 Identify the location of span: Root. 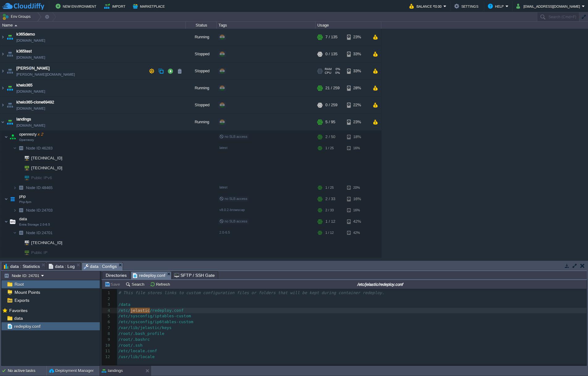
(19, 284).